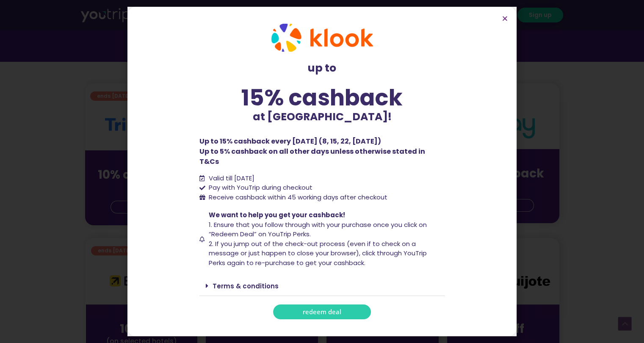 Image resolution: width=644 pixels, height=343 pixels. I want to click on span: Receive cashback within 45 working days after checkout, so click(297, 197).